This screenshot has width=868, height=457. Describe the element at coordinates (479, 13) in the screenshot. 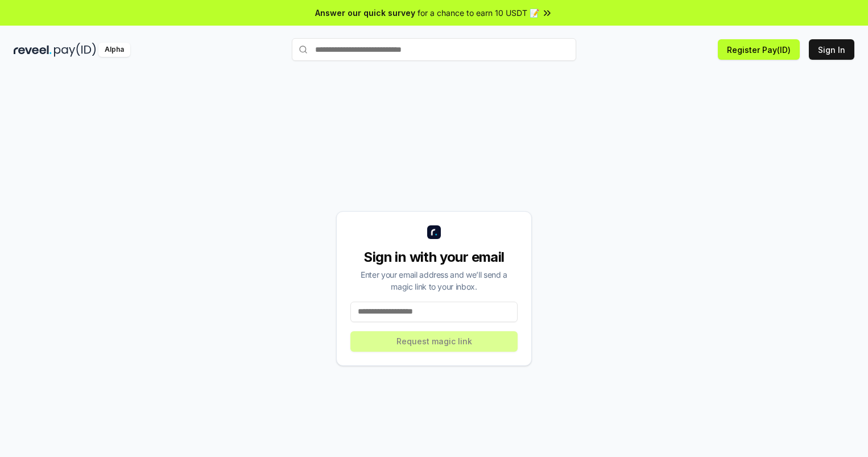

I see `span: for a chance to earn 10 USDT 📝` at that location.